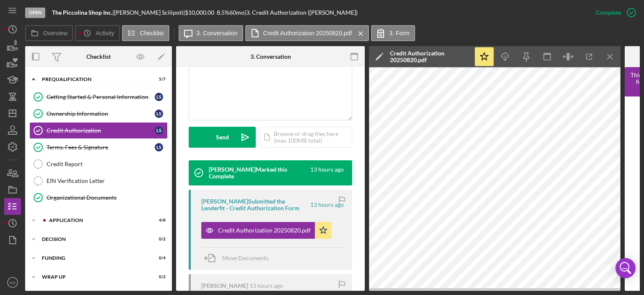 The image size is (644, 295). Describe the element at coordinates (608, 12) in the screenshot. I see `div: Complete` at that location.